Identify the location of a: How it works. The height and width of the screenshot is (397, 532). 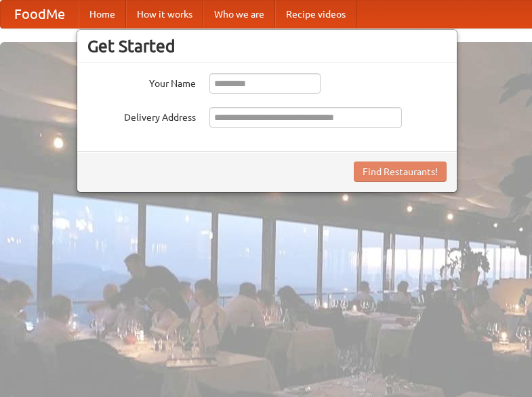
(164, 15).